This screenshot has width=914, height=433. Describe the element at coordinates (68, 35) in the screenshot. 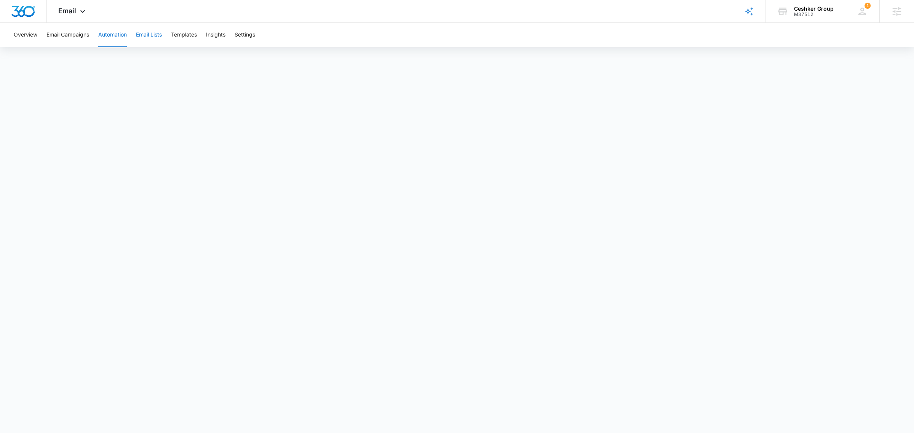

I see `button: Email Campaigns` at that location.